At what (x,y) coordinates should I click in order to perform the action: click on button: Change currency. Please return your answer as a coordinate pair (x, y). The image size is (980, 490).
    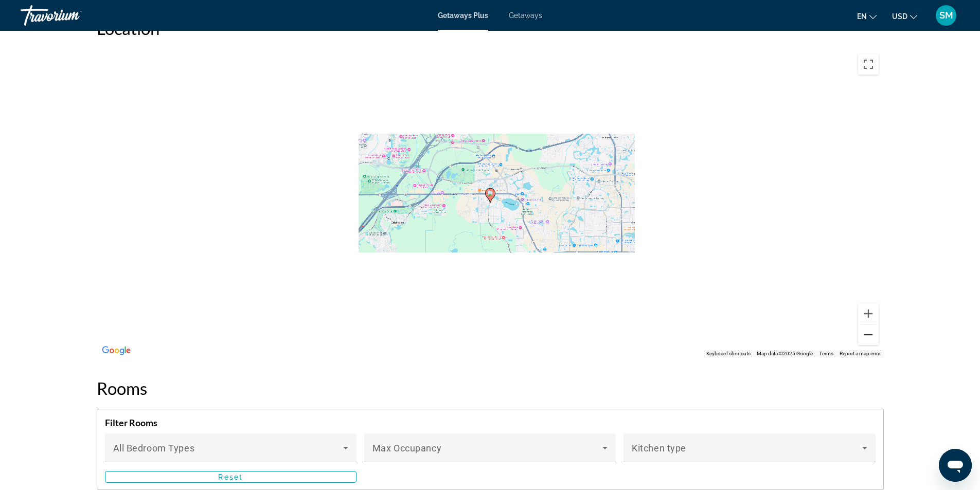
    Looking at the image, I should click on (905, 16).